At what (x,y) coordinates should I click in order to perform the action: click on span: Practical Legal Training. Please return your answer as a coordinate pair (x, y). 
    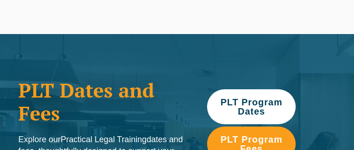
    Looking at the image, I should click on (103, 139).